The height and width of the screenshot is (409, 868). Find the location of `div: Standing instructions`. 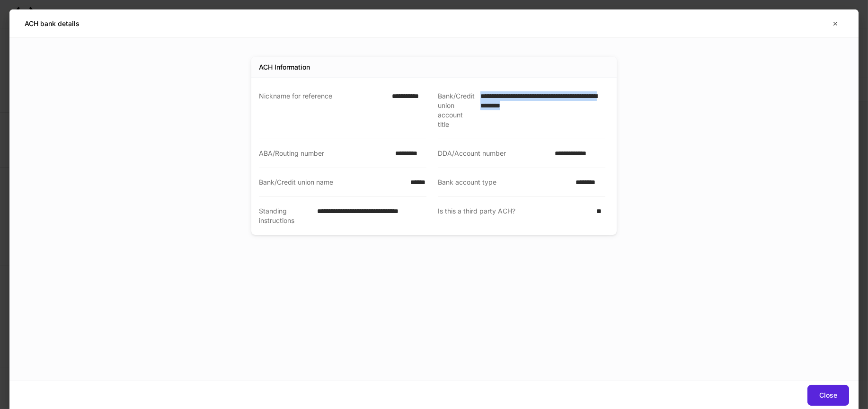

div: Standing instructions is located at coordinates (285, 216).